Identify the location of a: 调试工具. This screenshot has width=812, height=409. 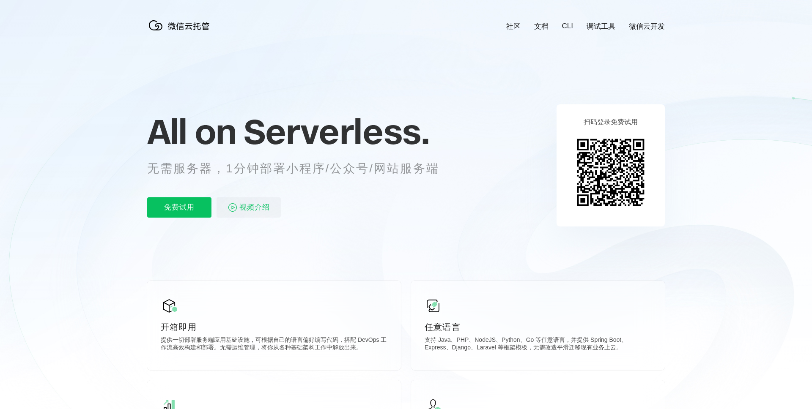
(601, 26).